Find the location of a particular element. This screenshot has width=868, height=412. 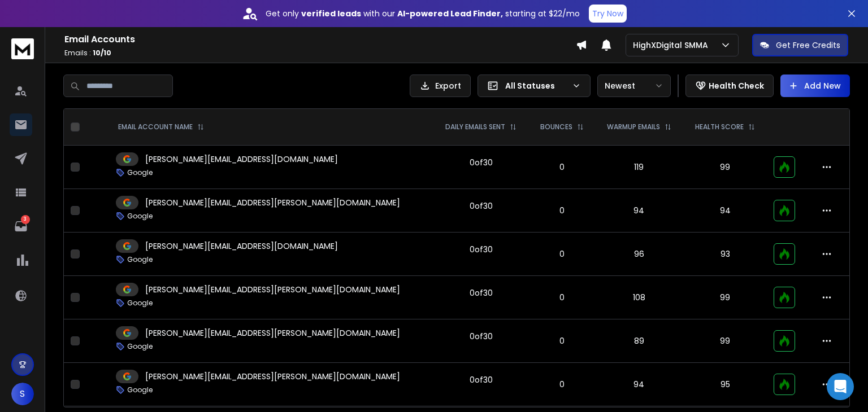

p: HEALTH SCORE is located at coordinates (719, 127).